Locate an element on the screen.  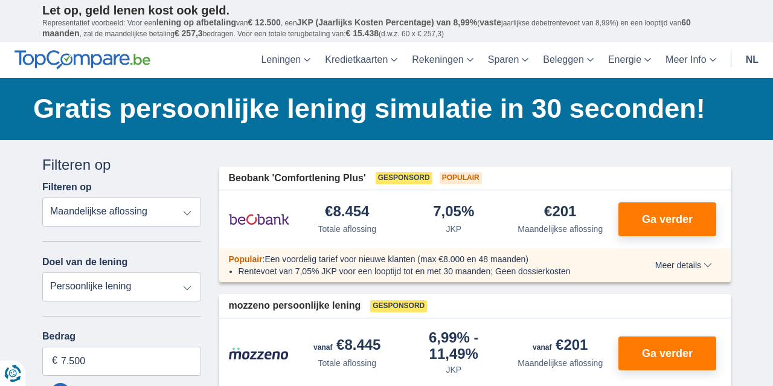
div: 7,05% is located at coordinates (453, 212).